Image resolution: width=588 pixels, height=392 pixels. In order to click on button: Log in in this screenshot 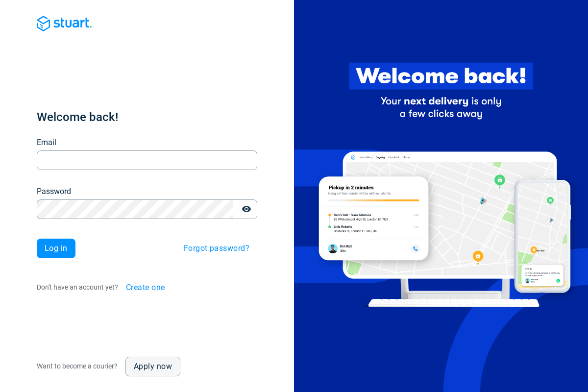, I will do `click(56, 248)`.